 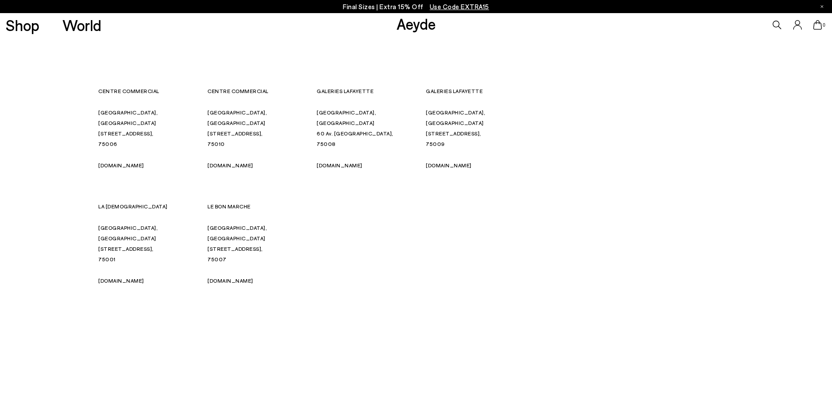 I want to click on a: Aeyde, so click(x=416, y=24).